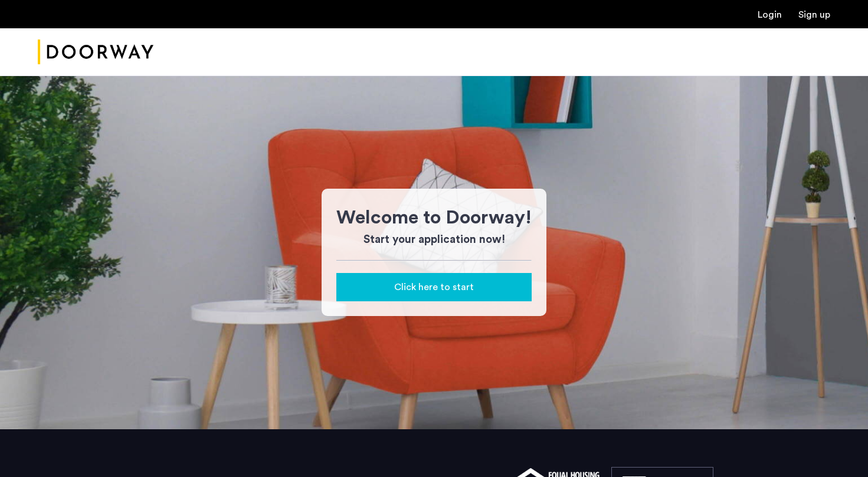 The height and width of the screenshot is (477, 868). What do you see at coordinates (434, 240) in the screenshot?
I see `h3: Start your application now!` at bounding box center [434, 240].